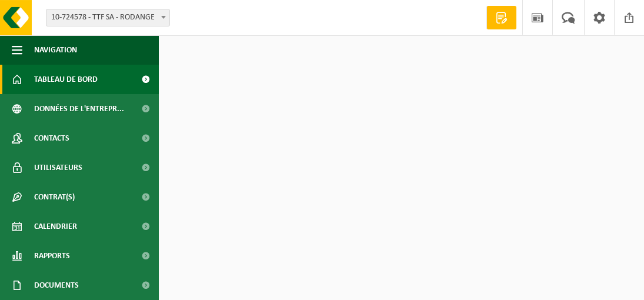 This screenshot has width=644, height=300. Describe the element at coordinates (52, 138) in the screenshot. I see `span: Contacts` at that location.